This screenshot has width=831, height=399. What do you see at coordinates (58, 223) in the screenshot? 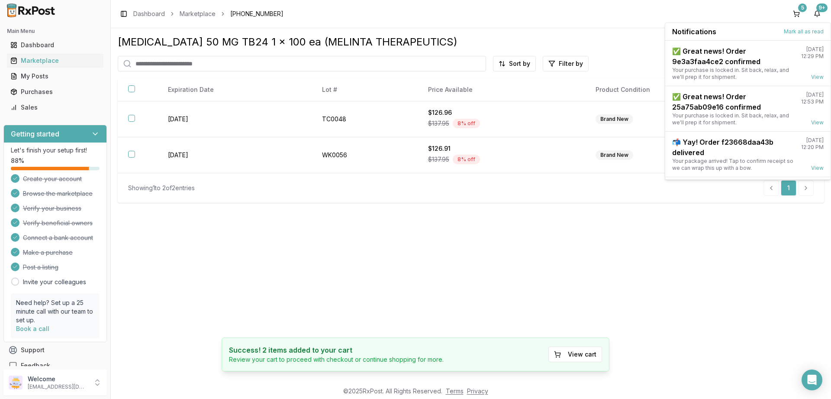
I see `span: Verify beneficial owners` at bounding box center [58, 223].